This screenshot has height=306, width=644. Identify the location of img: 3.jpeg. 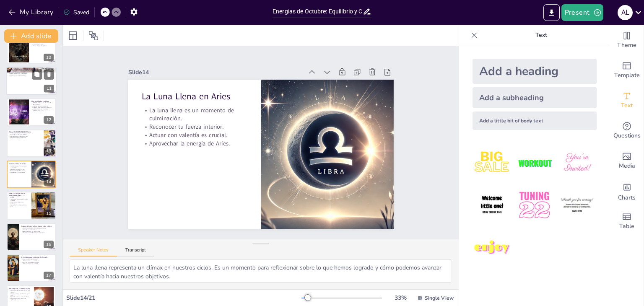
(577, 163).